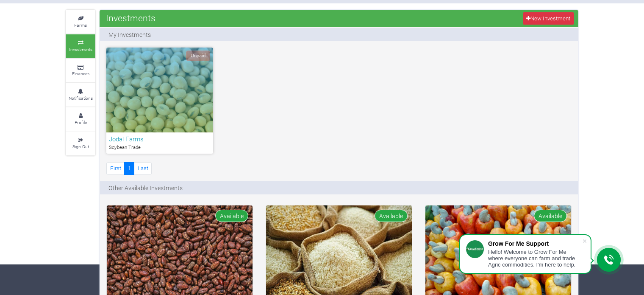  I want to click on span: Unpaid, so click(198, 56).